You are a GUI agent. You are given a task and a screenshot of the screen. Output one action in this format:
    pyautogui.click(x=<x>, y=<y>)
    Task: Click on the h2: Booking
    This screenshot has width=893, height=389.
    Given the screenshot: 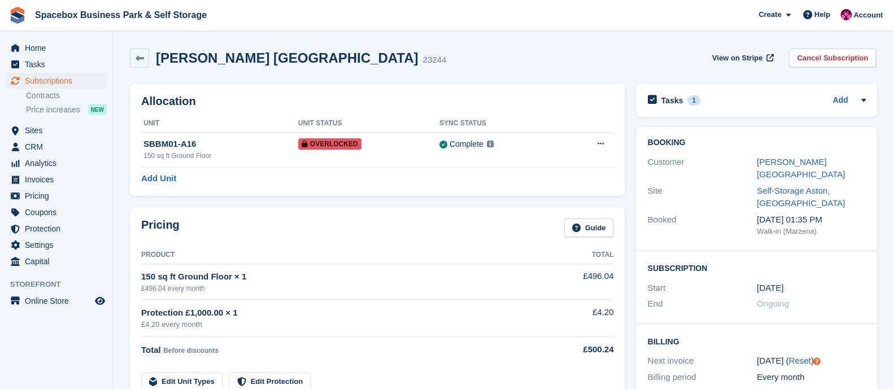 What is the action you would take?
    pyautogui.click(x=756, y=143)
    